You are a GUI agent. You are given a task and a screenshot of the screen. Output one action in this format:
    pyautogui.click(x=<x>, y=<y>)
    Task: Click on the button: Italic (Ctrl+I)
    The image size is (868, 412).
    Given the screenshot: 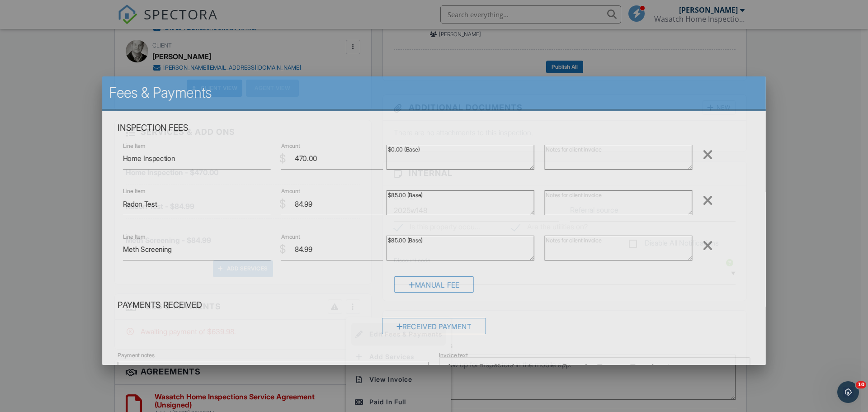 What is the action you would take?
    pyautogui.click(x=481, y=367)
    